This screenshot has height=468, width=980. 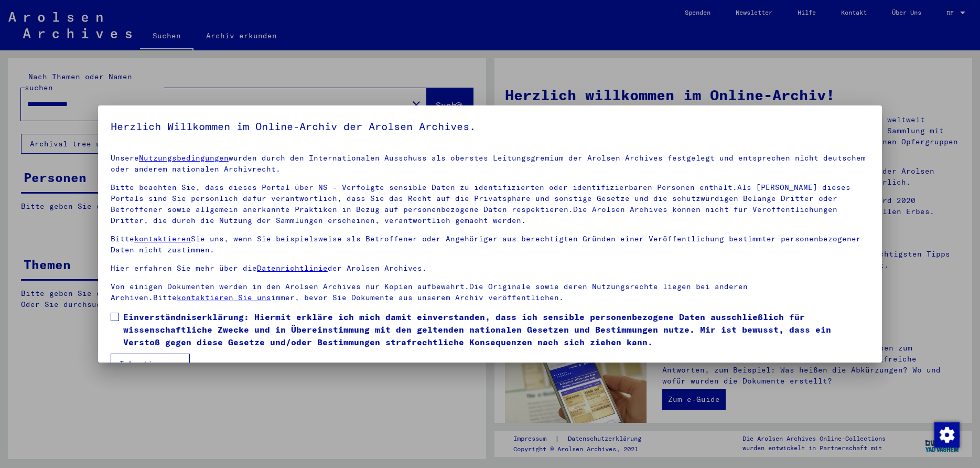 What do you see at coordinates (490, 245) in the screenshot?
I see `p: Bitte Sie uns, wenn Sie beispielsweise als Betroffener oder Angehöriger aus berechtigten Gründen ...` at bounding box center [490, 245].